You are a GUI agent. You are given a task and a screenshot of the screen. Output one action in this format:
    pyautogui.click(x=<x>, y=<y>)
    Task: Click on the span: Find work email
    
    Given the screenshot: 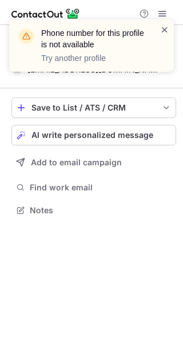 What is the action you would take?
    pyautogui.click(x=100, y=188)
    